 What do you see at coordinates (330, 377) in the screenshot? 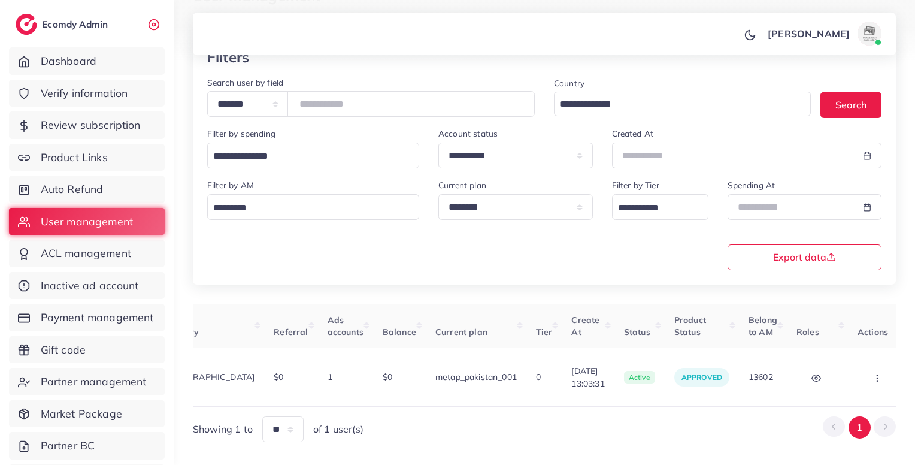
I see `span: 1` at bounding box center [330, 377].